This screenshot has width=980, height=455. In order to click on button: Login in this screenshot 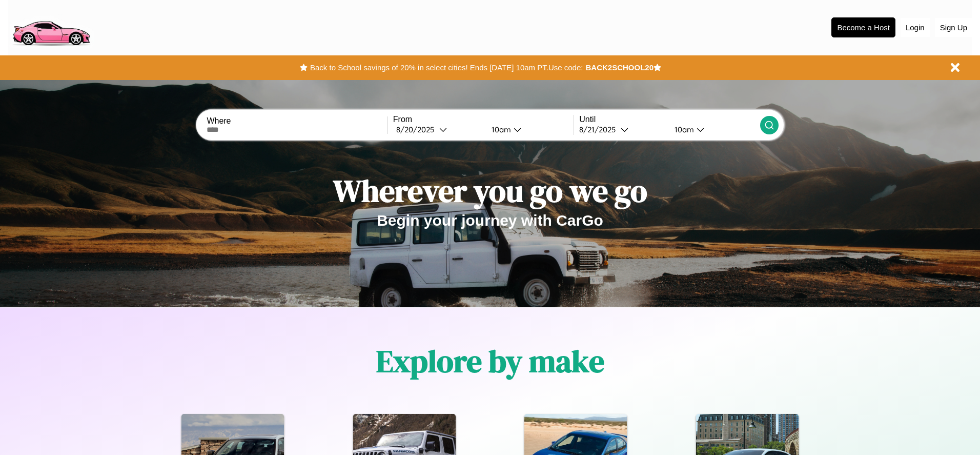, I will do `click(915, 27)`.